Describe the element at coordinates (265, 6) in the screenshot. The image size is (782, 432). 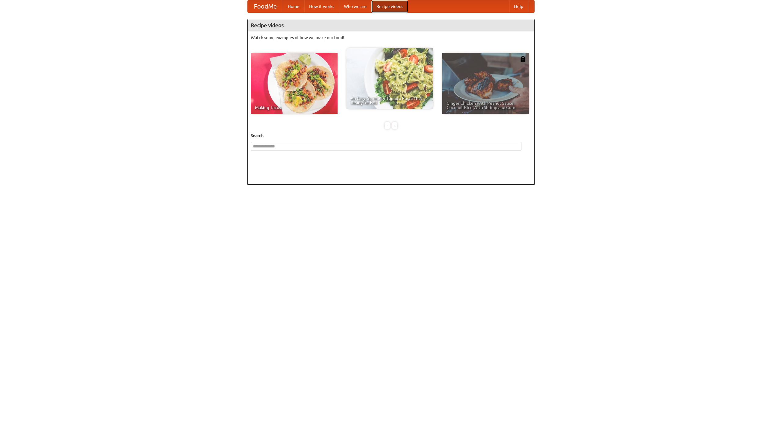
I see `a: FoodMe` at that location.